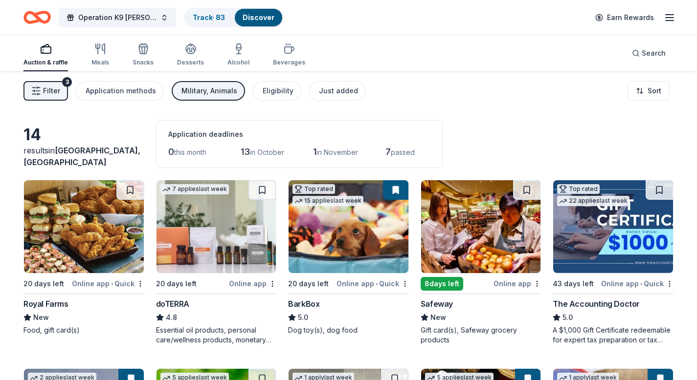  I want to click on img: Image for BarkBox, so click(348, 227).